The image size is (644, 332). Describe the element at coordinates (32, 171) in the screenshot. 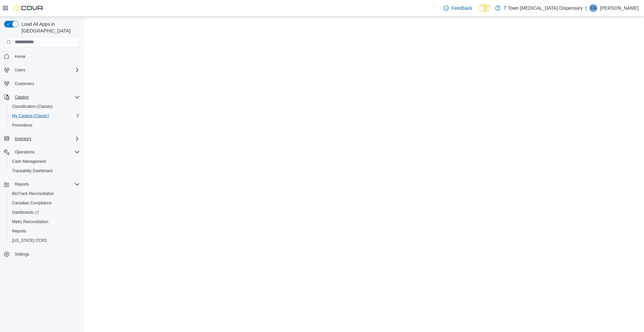

I see `a: Traceabilty Dashboard` at that location.